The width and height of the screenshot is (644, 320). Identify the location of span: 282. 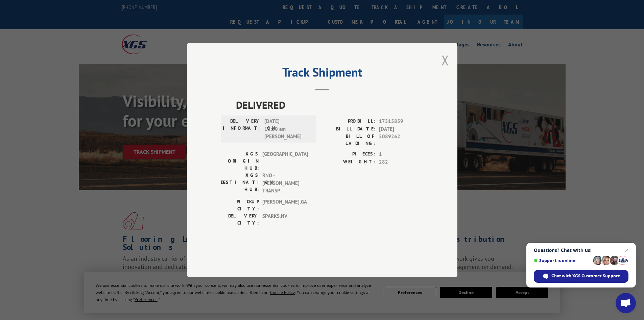
(401, 162).